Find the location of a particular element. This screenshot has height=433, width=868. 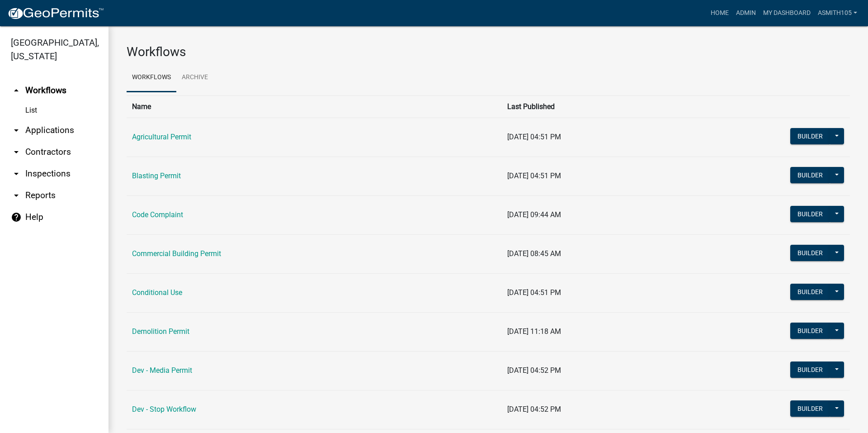

a: My Dashboard is located at coordinates (787, 13).